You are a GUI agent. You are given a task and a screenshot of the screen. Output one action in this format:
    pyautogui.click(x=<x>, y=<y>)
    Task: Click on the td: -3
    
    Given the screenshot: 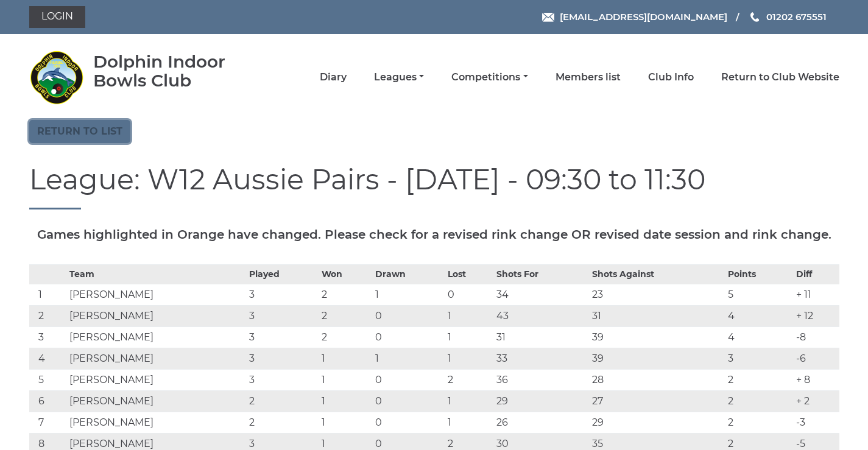 What is the action you would take?
    pyautogui.click(x=816, y=422)
    